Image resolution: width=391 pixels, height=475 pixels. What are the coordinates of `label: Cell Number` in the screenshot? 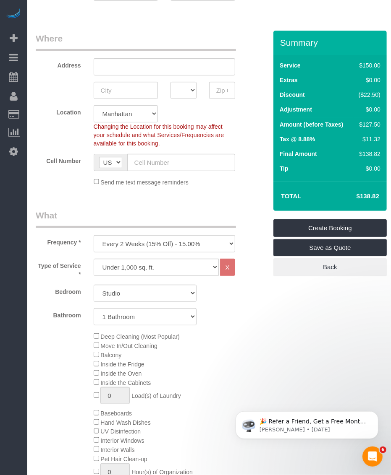 It's located at (58, 159).